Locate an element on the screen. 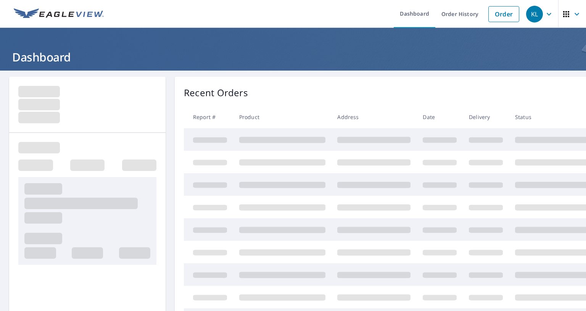  a: Order is located at coordinates (503, 14).